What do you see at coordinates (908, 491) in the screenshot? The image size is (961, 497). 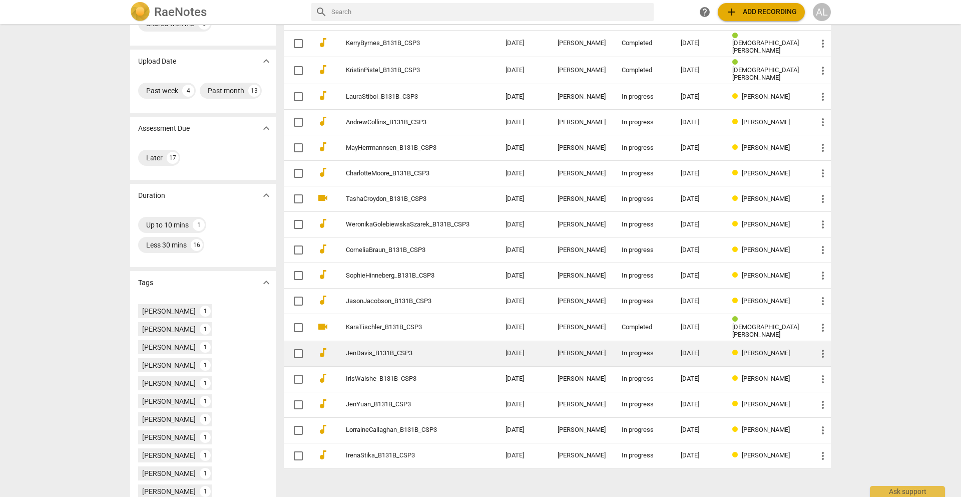 I see `div: Ask support` at bounding box center [908, 491].